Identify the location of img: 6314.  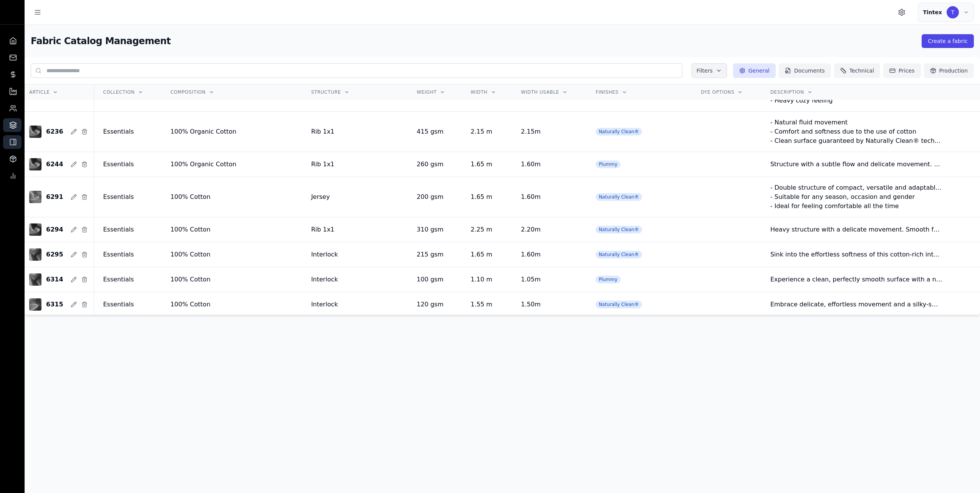
(35, 279).